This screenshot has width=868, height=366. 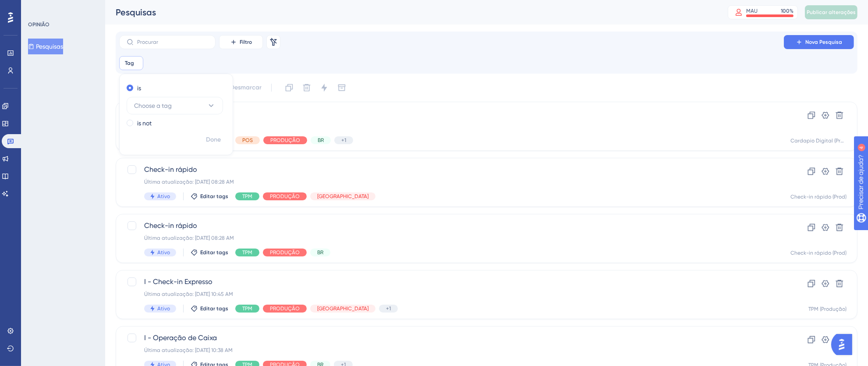 I want to click on span: Done, so click(x=213, y=139).